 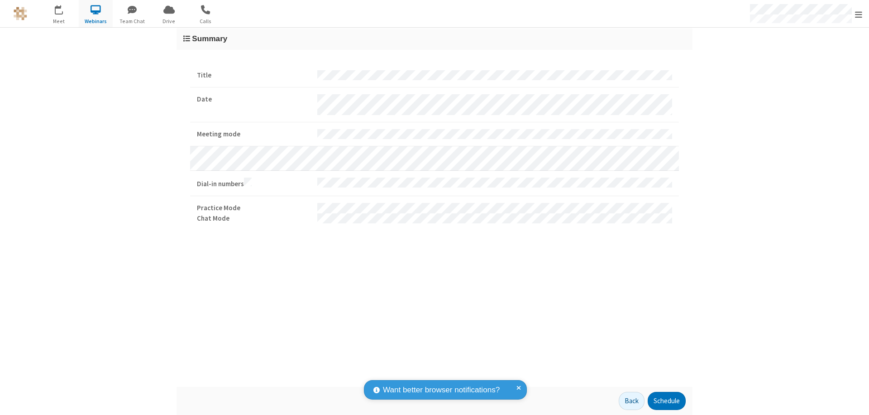 What do you see at coordinates (253, 75) in the screenshot?
I see `strong: Title` at bounding box center [253, 75].